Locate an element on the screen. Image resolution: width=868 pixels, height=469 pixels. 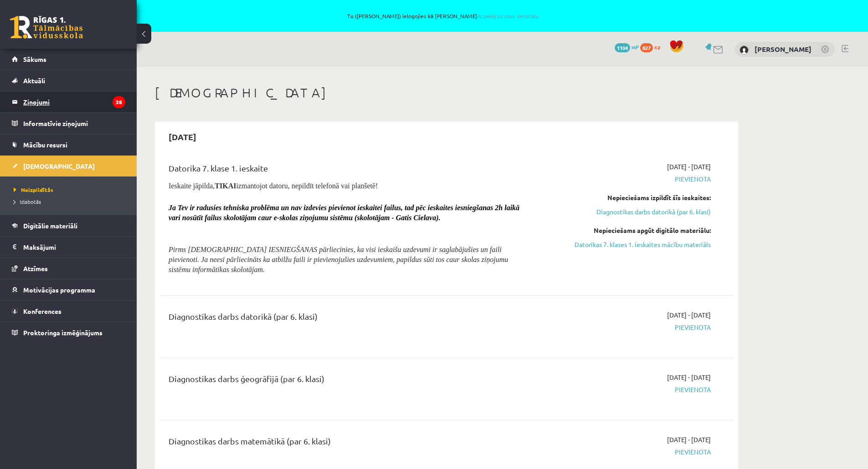
div: Nepieciešams apgūt digitālo materiālu: is located at coordinates (625, 230).